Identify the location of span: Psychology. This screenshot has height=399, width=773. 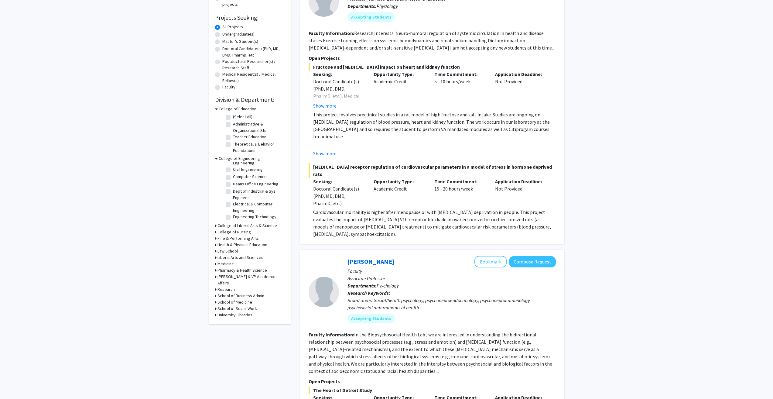
(388, 285).